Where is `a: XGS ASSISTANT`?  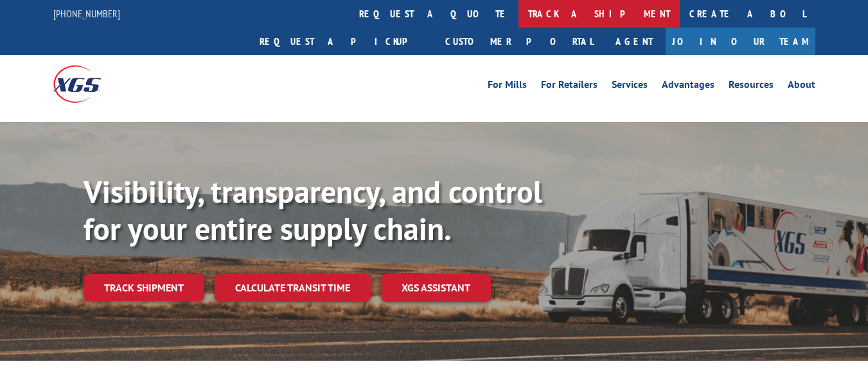 a: XGS ASSISTANT is located at coordinates (436, 288).